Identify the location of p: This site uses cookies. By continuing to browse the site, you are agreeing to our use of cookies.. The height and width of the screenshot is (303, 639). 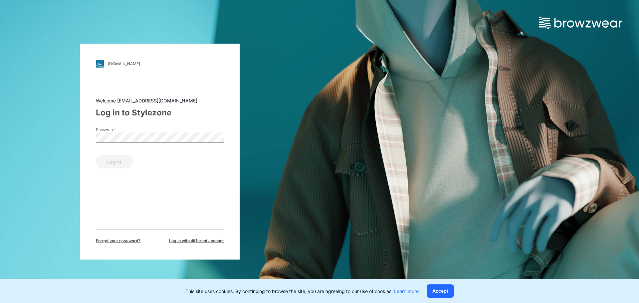
(302, 291).